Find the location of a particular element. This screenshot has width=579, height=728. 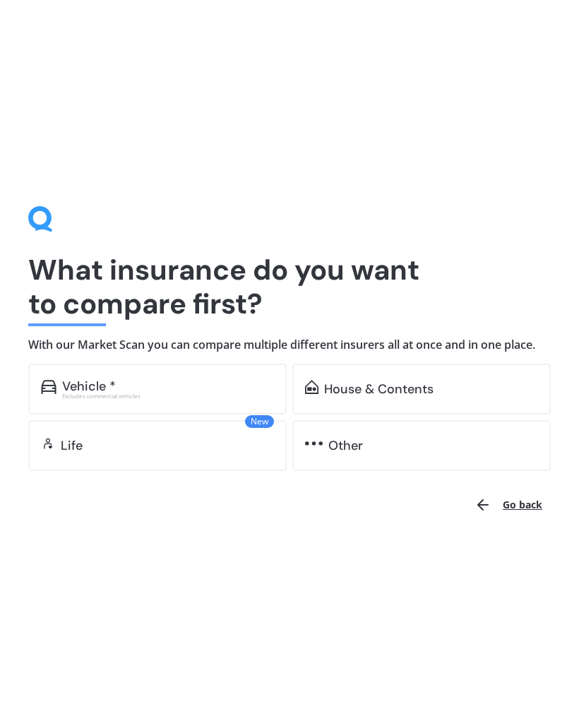

h4: With our Market Scan you can compare multiple different insurers all at once and in one place. is located at coordinates (290, 344).